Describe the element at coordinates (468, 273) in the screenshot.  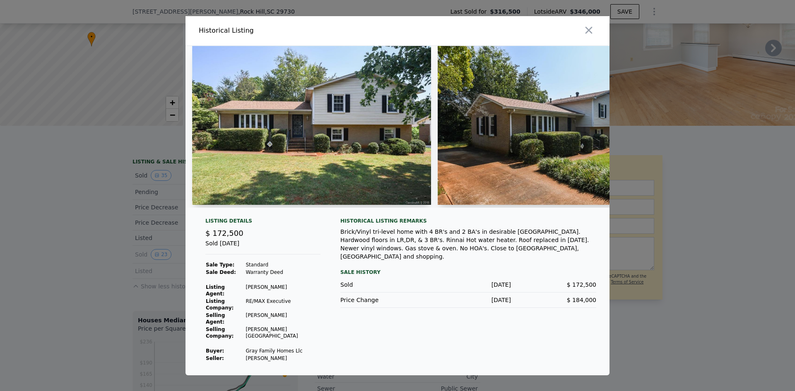
I see `div: Sale History` at that location.